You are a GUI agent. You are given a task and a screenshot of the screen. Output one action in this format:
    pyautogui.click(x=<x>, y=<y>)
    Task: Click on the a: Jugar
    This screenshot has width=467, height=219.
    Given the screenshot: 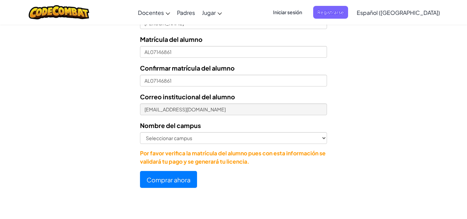 What is the action you would take?
    pyautogui.click(x=212, y=12)
    